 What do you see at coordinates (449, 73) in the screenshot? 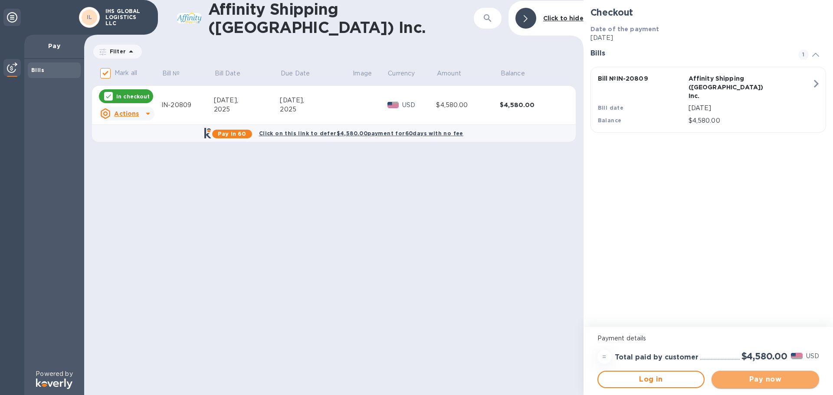
I see `p: Amount` at bounding box center [449, 73].